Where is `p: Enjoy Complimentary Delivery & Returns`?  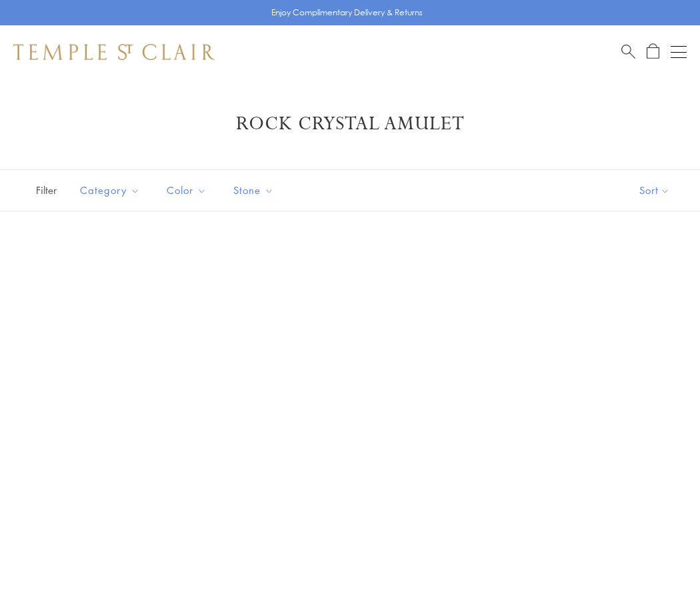
p: Enjoy Complimentary Delivery & Returns is located at coordinates (347, 12).